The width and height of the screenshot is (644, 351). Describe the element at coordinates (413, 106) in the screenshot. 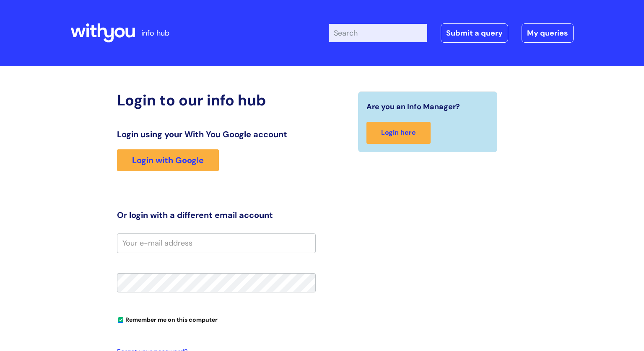

I see `span: Are you an Info Manager?` at that location.